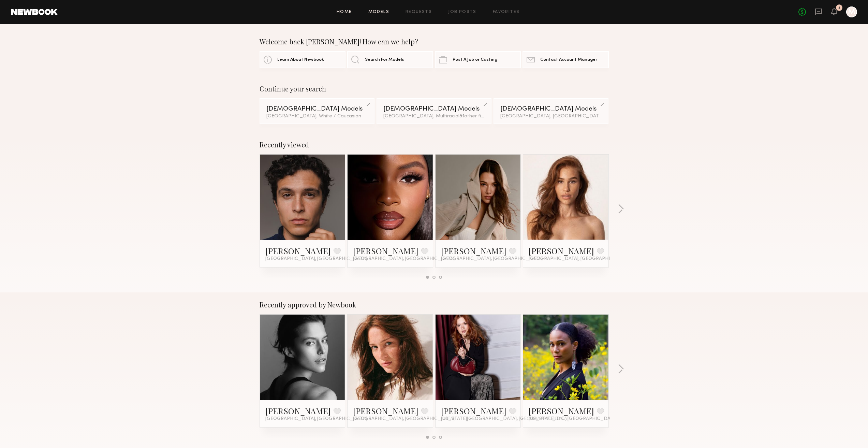  Describe the element at coordinates (474, 116) in the screenshot. I see `span: & 1 other filter` at that location.